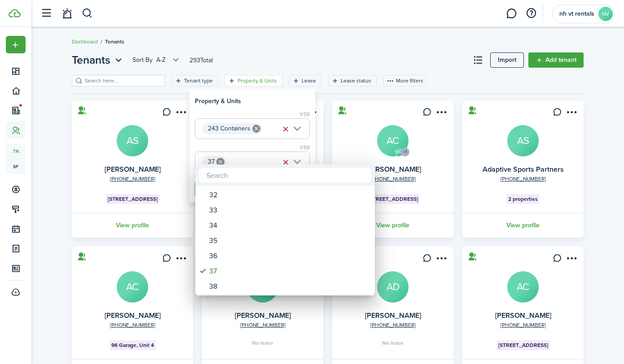 The width and height of the screenshot is (624, 364). I want to click on input: Search, so click(285, 175).